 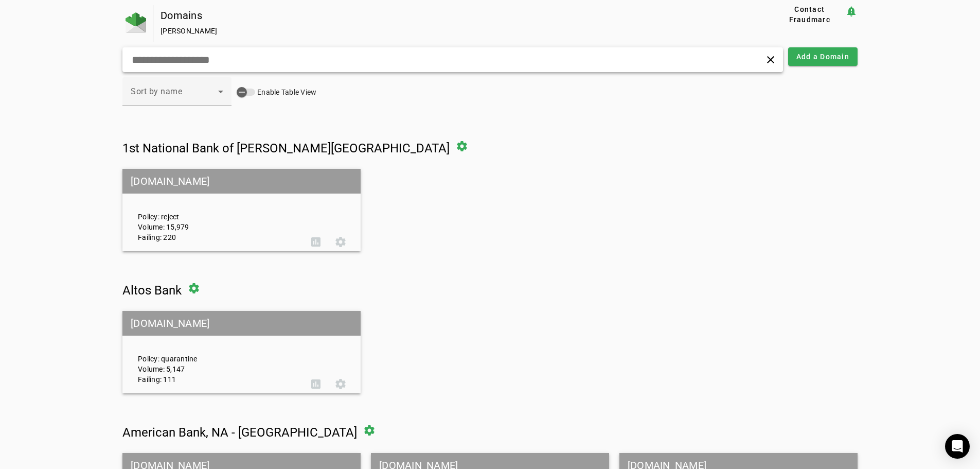 I want to click on div: Open Intercom Messenger, so click(x=958, y=446).